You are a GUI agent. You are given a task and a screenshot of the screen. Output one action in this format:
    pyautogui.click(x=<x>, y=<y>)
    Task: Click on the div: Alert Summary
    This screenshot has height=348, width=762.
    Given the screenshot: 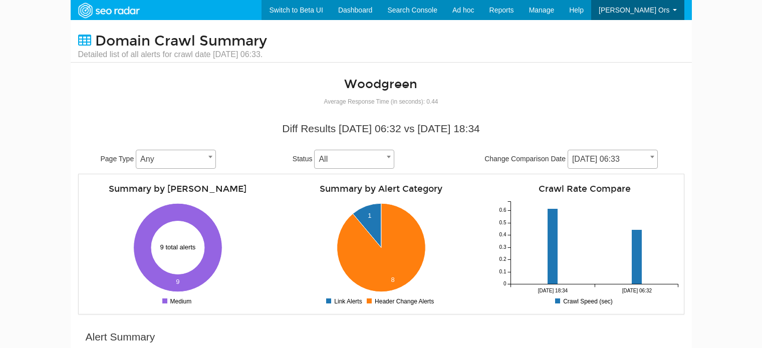 What is the action you would take?
    pyautogui.click(x=120, y=337)
    